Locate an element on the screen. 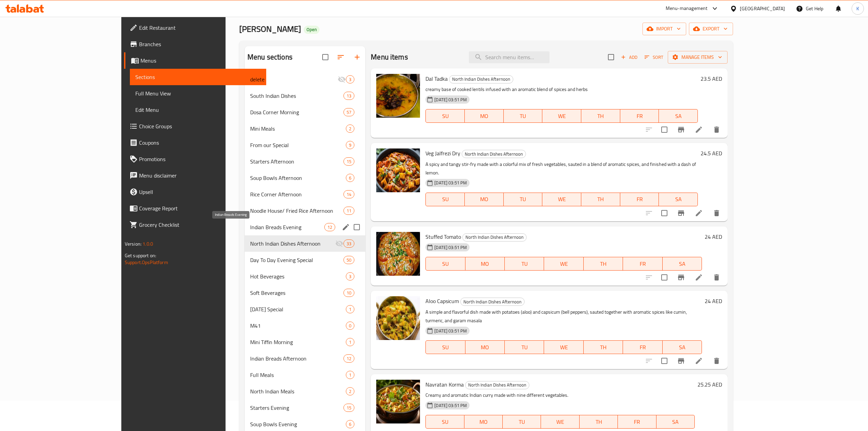 The width and height of the screenshot is (868, 431). span: Edit Menu is located at coordinates (198, 110).